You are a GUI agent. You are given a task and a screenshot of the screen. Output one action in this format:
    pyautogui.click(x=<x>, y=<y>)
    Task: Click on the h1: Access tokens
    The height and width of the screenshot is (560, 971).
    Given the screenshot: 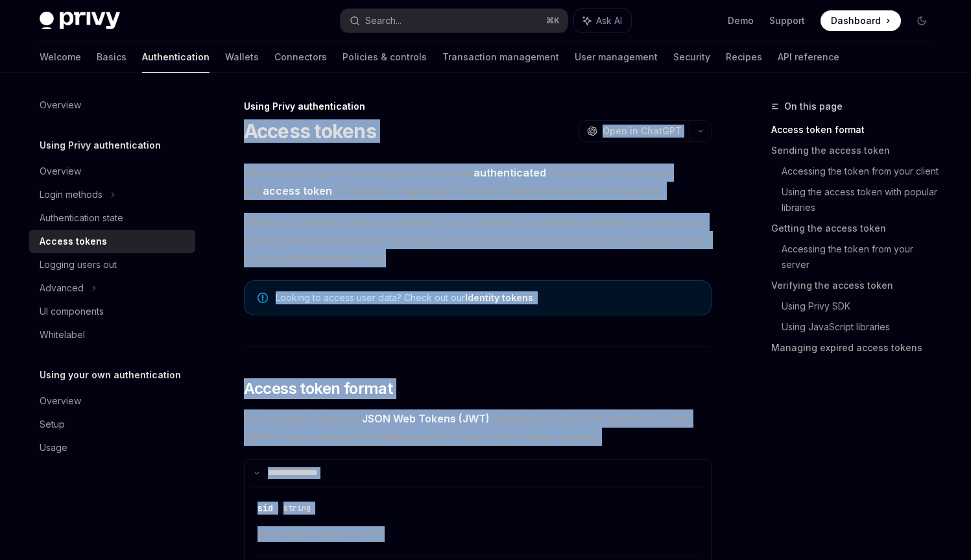 What is the action you would take?
    pyautogui.click(x=310, y=131)
    